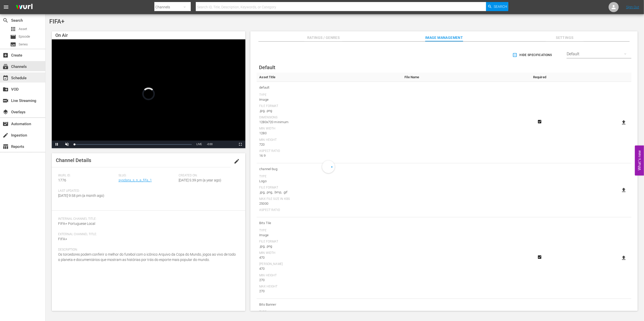 This screenshot has height=321, width=644. What do you see at coordinates (76, 224) in the screenshot?
I see `span: FIFA+ Portuguese Local` at bounding box center [76, 224].